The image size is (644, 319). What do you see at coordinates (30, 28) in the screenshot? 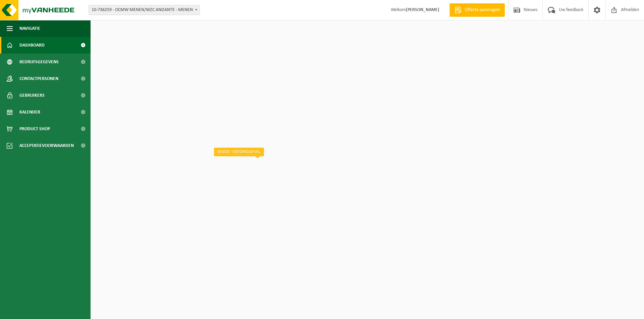
I see `span: Navigatie` at bounding box center [30, 28].